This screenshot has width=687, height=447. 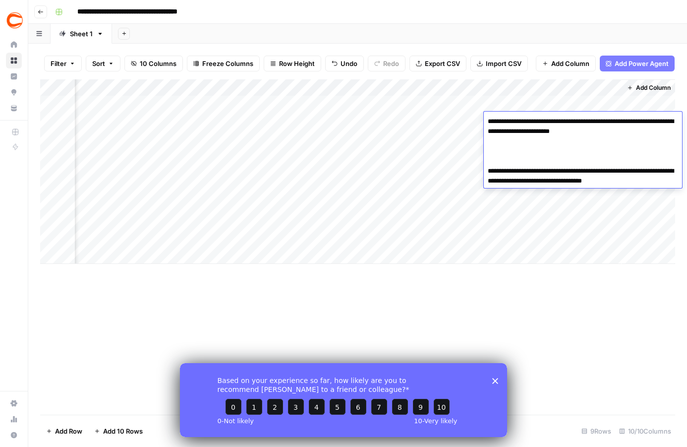 I want to click on div: 0 - Not likely, so click(x=84, y=58).